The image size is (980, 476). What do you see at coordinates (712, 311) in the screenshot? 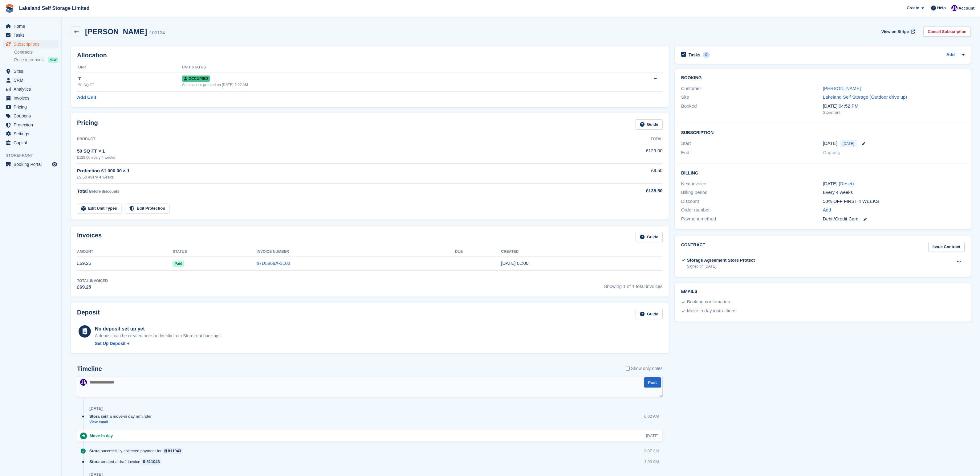
I see `div: Move in day instructions` at bounding box center [712, 311].